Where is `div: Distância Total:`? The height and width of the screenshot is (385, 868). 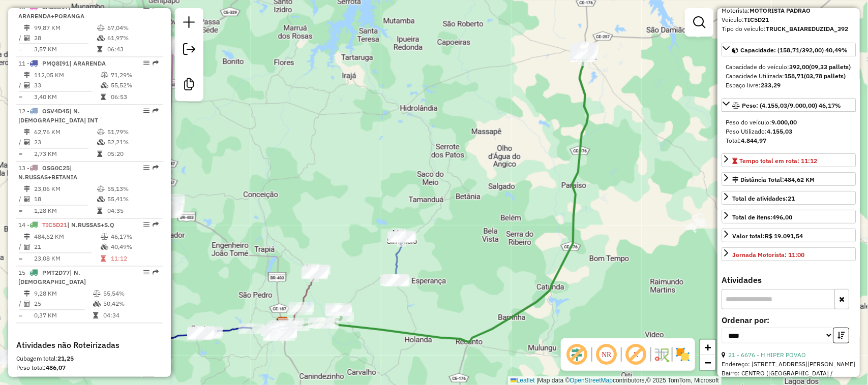
div: Distância Total: is located at coordinates (774, 180).